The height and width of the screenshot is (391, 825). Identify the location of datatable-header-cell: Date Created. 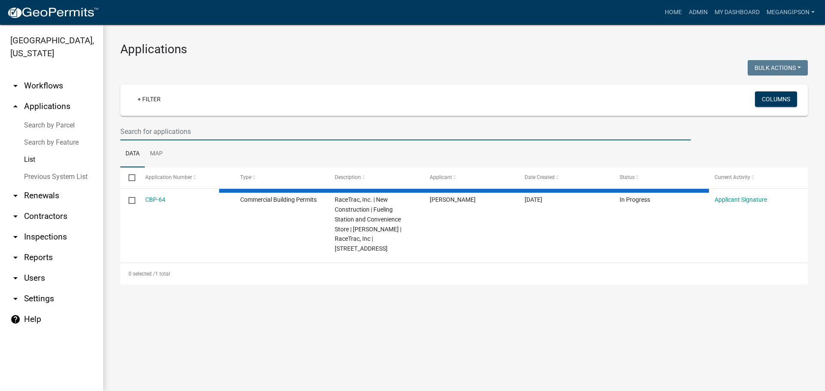
(564, 178).